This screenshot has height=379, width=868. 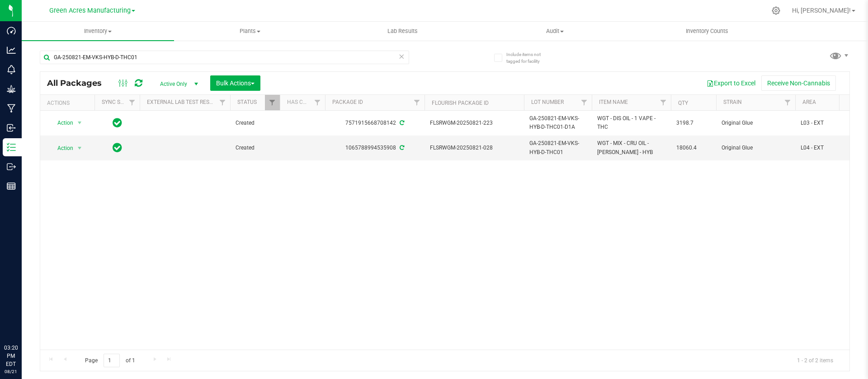 What do you see at coordinates (613, 102) in the screenshot?
I see `a: Item Name` at bounding box center [613, 102].